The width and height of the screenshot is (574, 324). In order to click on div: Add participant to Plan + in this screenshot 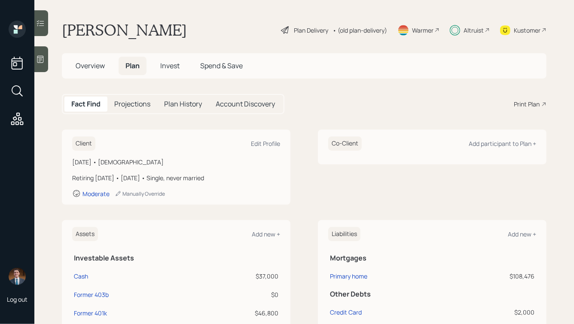, I will do `click(502, 143)`.